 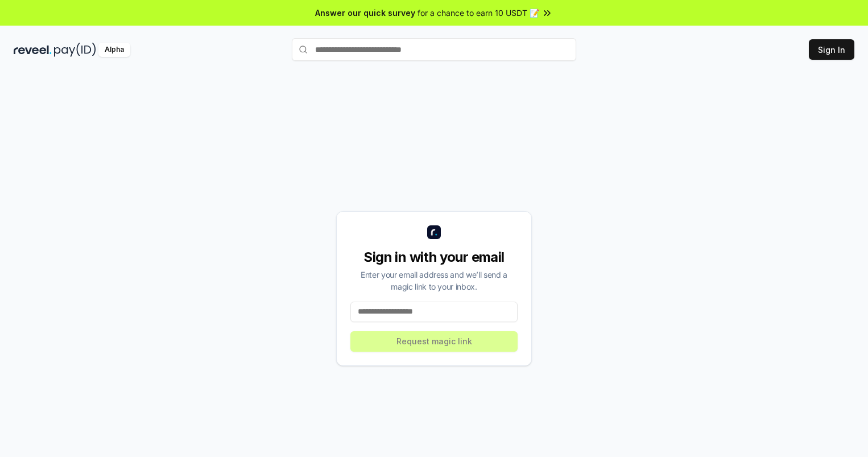 I want to click on img: logo_small, so click(x=434, y=232).